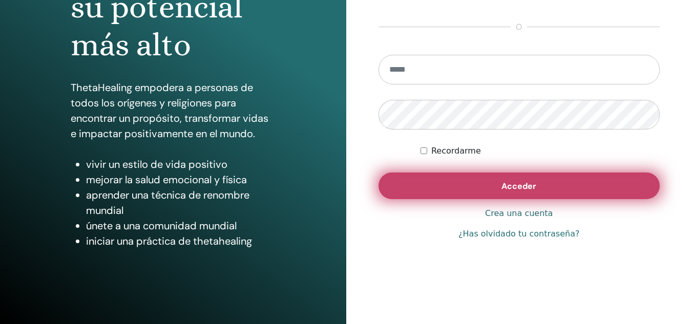 This screenshot has height=324, width=692. I want to click on li: únete a una comunidad mundial, so click(181, 226).